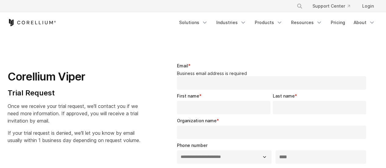 The height and width of the screenshot is (168, 386). Describe the element at coordinates (193, 23) in the screenshot. I see `a: Solutions` at that location.